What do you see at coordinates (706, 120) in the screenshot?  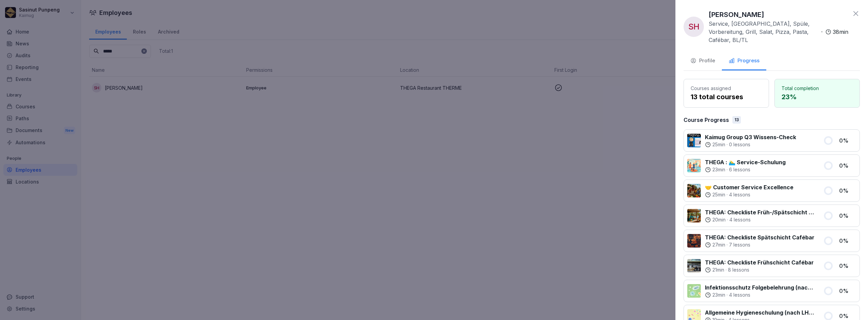 I see `p: Course Progress` at bounding box center [706, 120].